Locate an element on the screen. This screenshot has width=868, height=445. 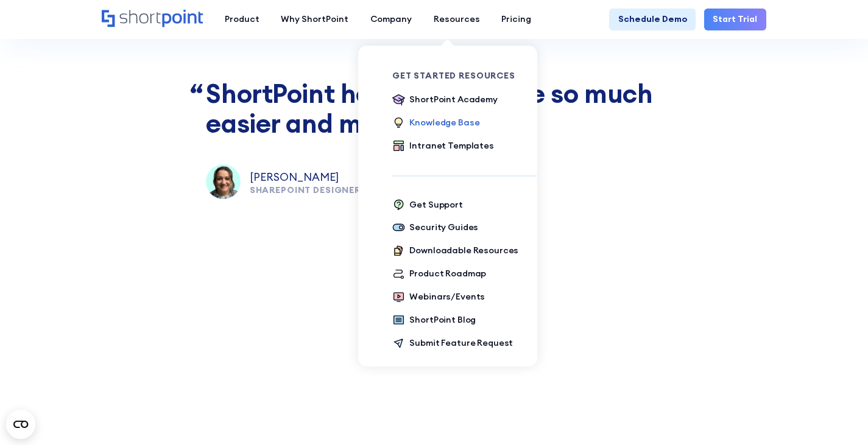
a: Submit Feature Request is located at coordinates (452, 344).